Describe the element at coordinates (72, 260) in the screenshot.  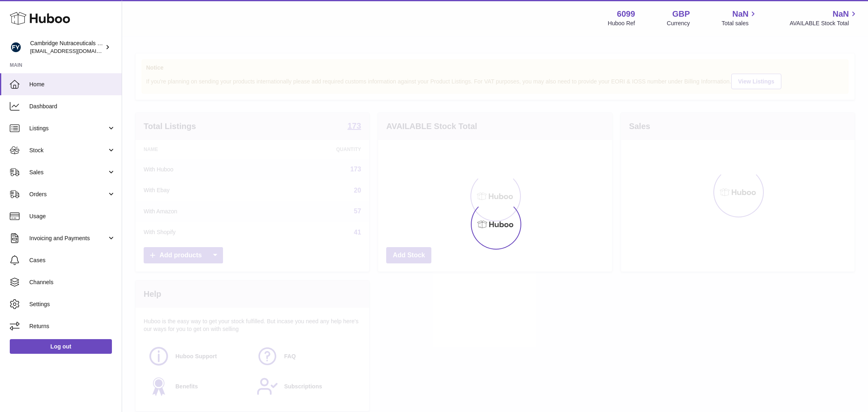
I see `span: Cases` at that location.